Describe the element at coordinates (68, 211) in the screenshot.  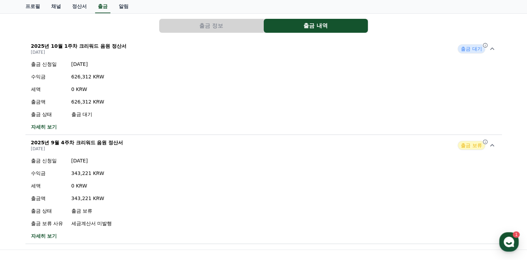
I see `a: 1대화` at that location.